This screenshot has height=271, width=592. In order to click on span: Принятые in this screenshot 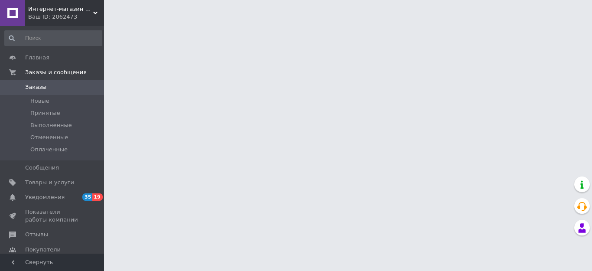, I will do `click(45, 113)`.